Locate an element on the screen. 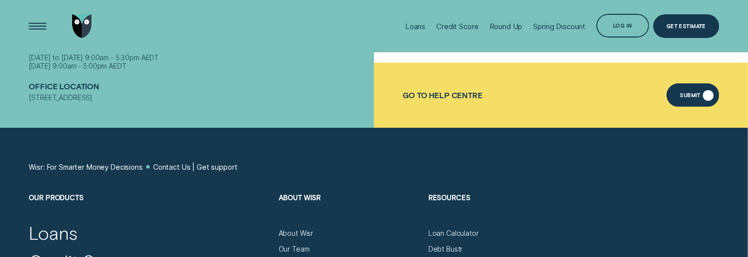 This screenshot has height=257, width=748. div: Wisr: For Smarter Money Decisions is located at coordinates (85, 167).